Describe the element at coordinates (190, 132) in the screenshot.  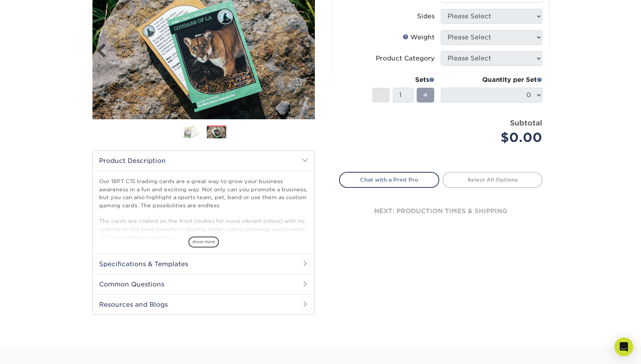
I see `img: Trading Cards 01` at that location.